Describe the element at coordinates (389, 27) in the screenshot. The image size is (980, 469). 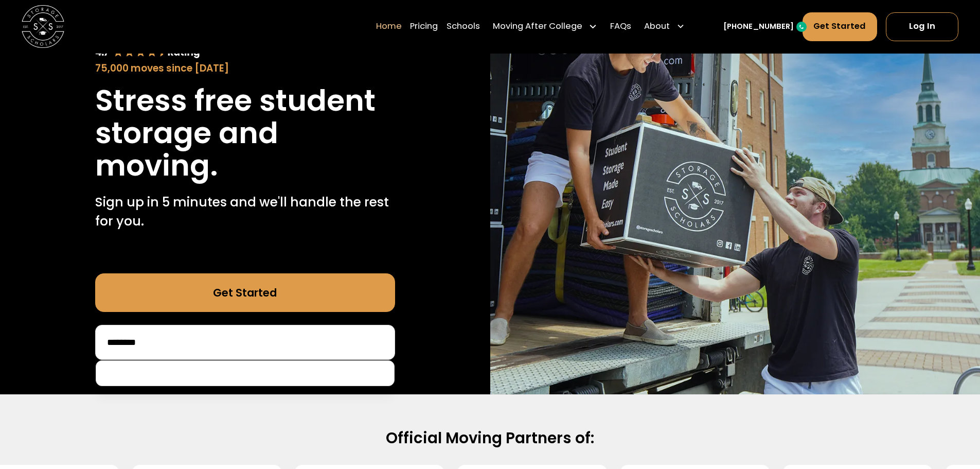
I see `a: Home` at that location.